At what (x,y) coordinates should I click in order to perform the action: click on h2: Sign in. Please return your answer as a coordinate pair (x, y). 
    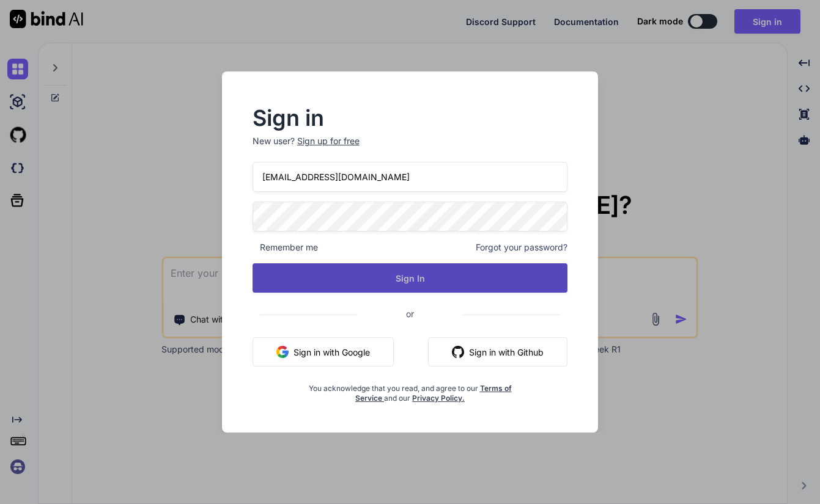
    Looking at the image, I should click on (410, 118).